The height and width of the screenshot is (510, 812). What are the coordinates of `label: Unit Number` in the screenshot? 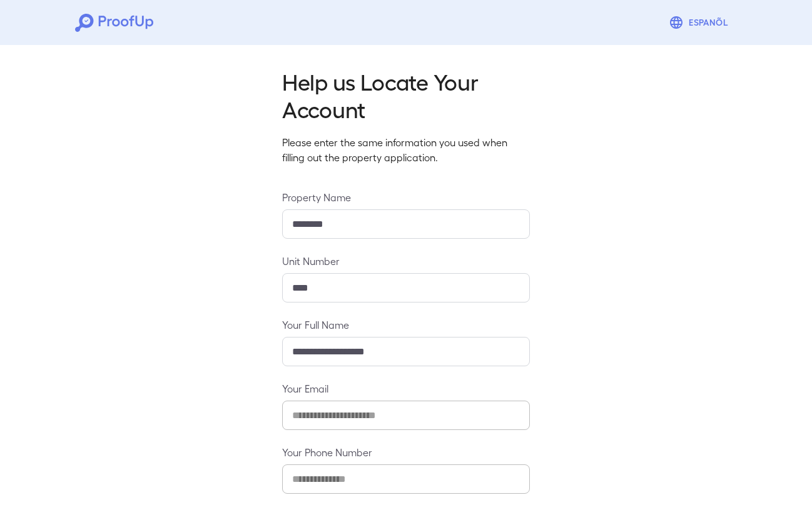 It's located at (406, 261).